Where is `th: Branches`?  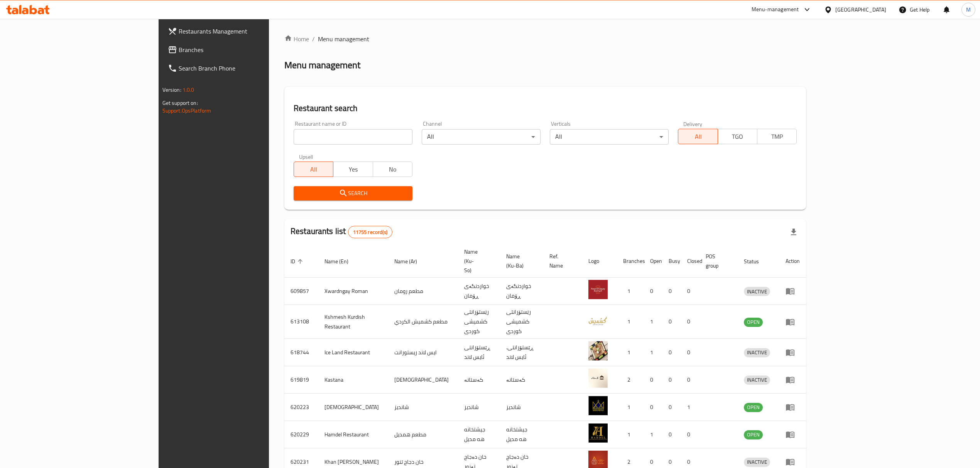 th: Branches is located at coordinates (631, 261).